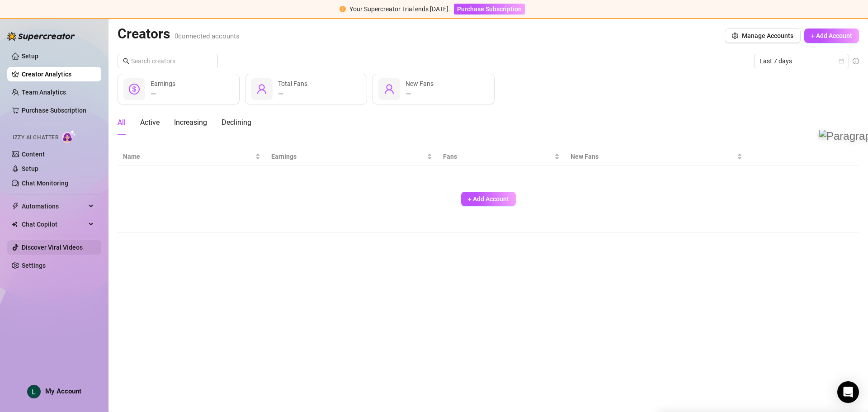 The height and width of the screenshot is (412, 868). I want to click on span: Name, so click(188, 156).